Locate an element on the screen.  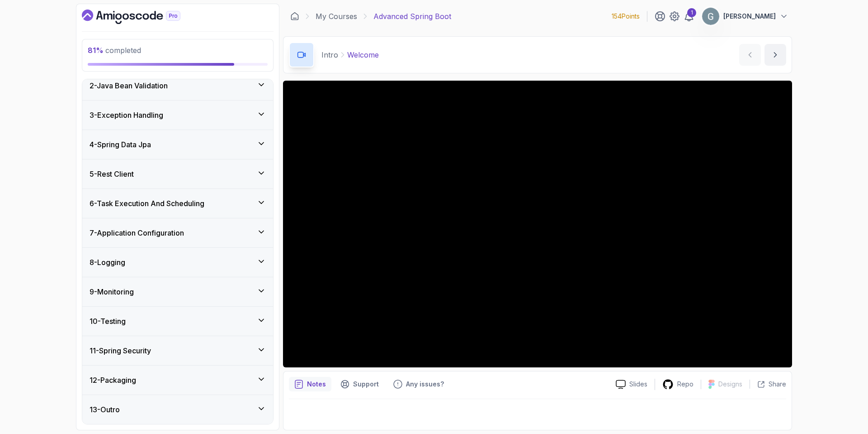
img: user profile image is located at coordinates (711, 16).